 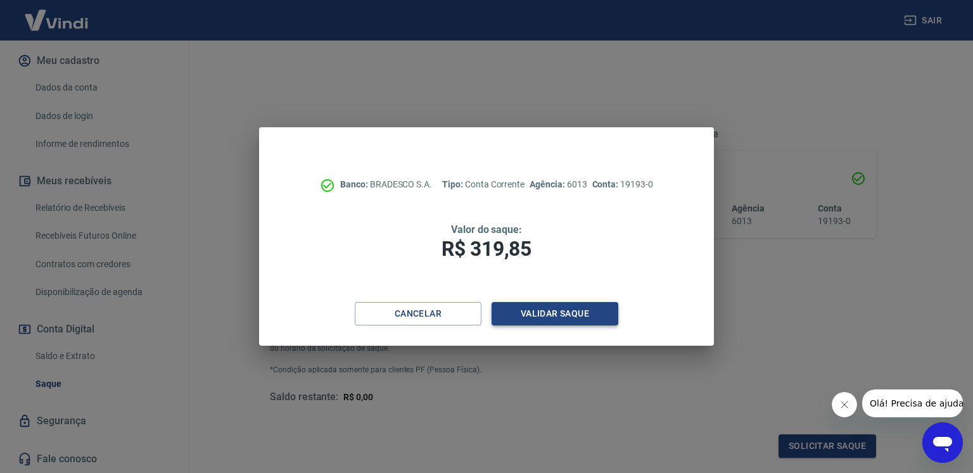 What do you see at coordinates (418, 314) in the screenshot?
I see `button: Cancelar` at bounding box center [418, 314].